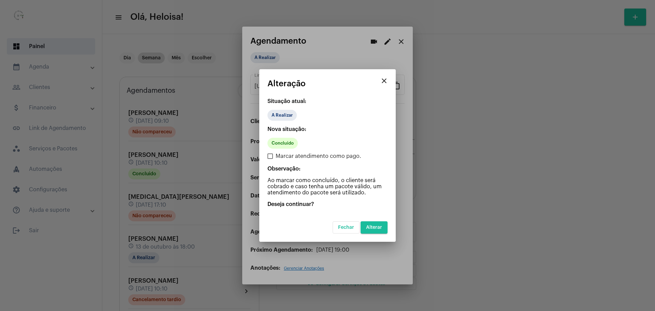 This screenshot has width=655, height=311. What do you see at coordinates (374, 228) in the screenshot?
I see `span: Alterar` at bounding box center [374, 228].